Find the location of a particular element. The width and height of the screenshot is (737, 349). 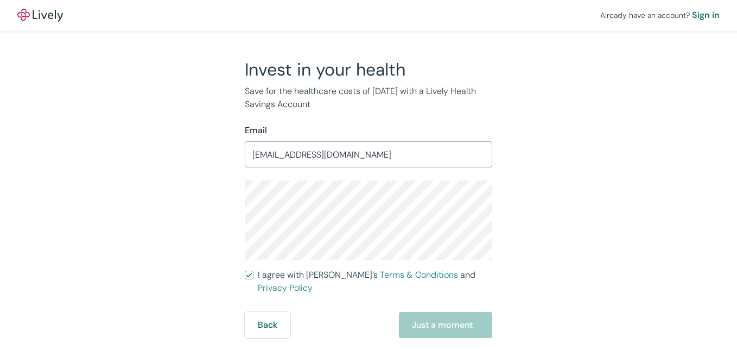

div: Sign in is located at coordinates (706, 15).